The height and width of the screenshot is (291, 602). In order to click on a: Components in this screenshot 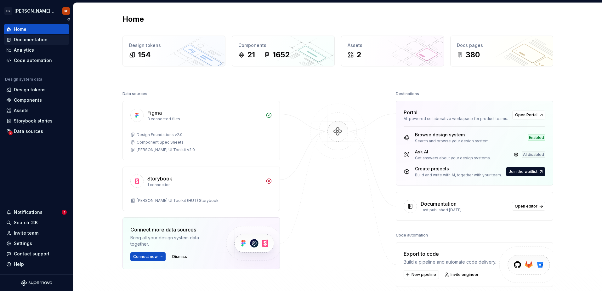, I will do `click(37, 100)`.